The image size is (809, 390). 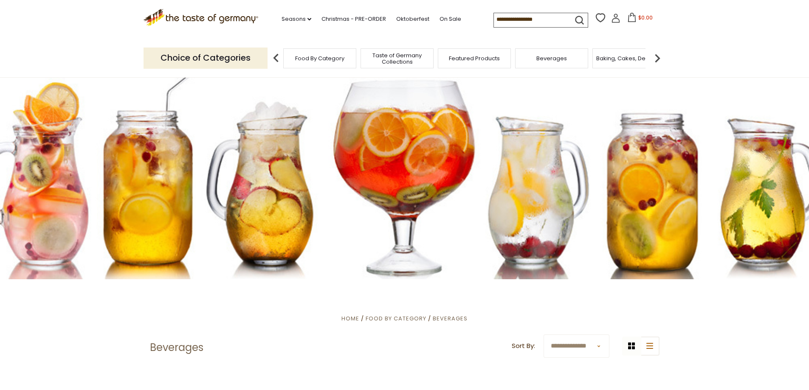 What do you see at coordinates (177, 348) in the screenshot?
I see `h1: Beverages` at bounding box center [177, 348].